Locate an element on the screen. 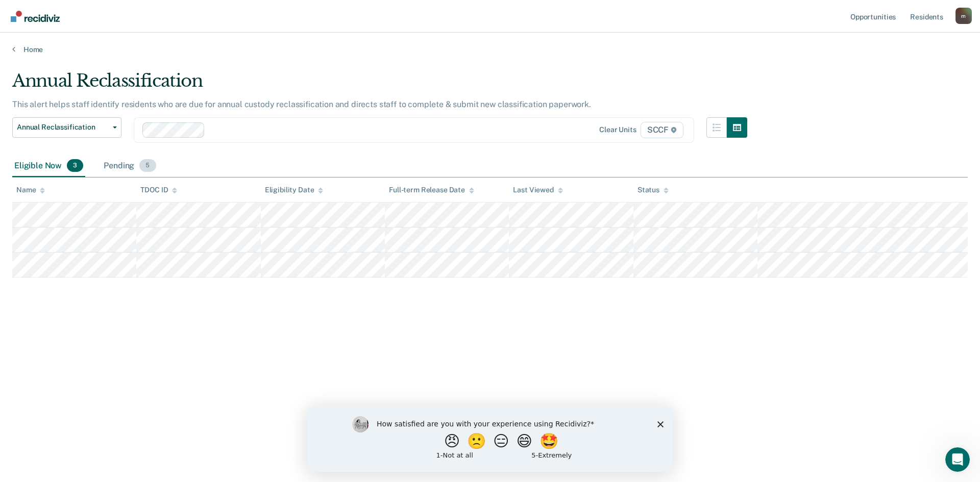 This screenshot has width=980, height=482. div: TDOC ID is located at coordinates (158, 190).